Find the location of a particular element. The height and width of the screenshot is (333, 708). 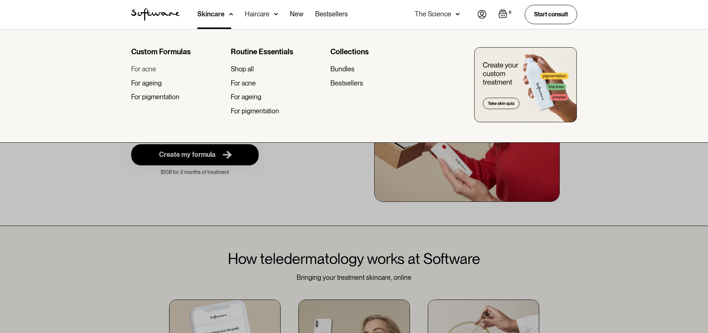

img: Software Logo is located at coordinates (155, 14).